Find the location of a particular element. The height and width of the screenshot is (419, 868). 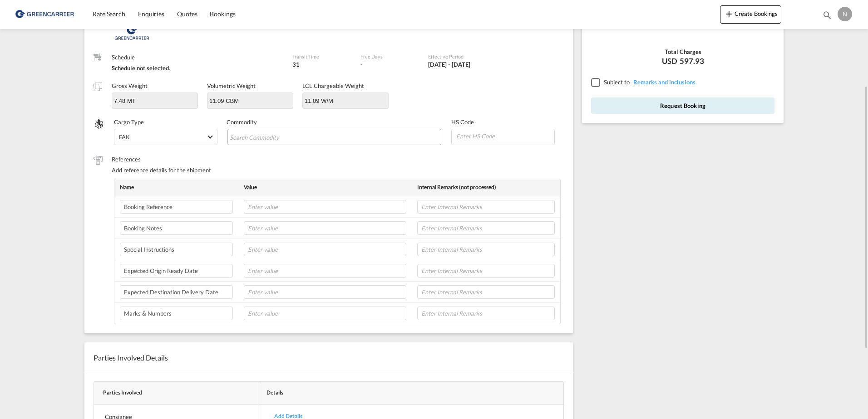

label: References is located at coordinates (338, 159).